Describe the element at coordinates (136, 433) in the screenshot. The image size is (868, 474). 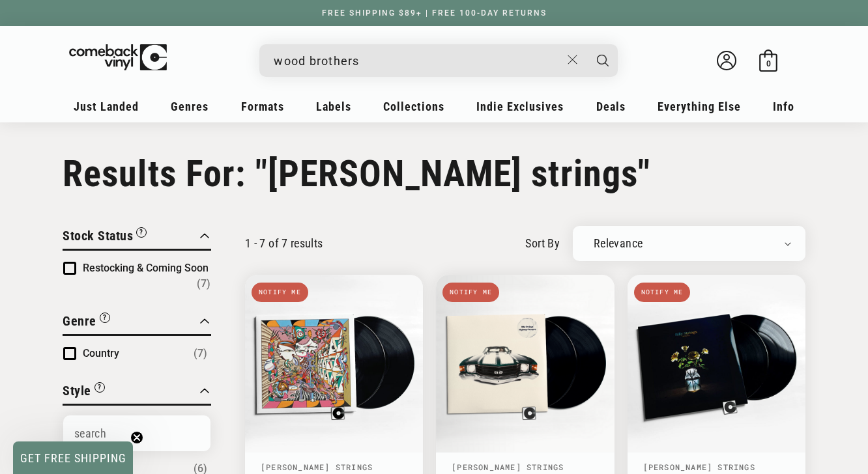
I see `input: Search Options` at that location.